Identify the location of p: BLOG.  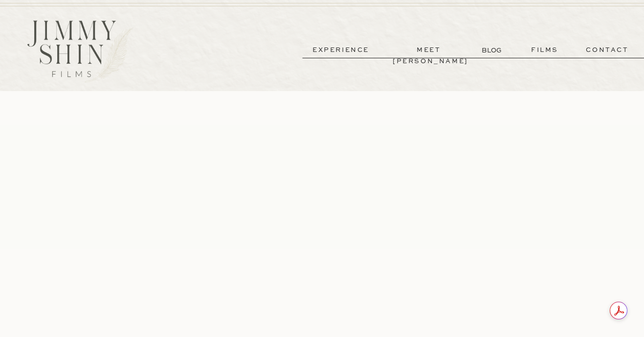
(492, 50).